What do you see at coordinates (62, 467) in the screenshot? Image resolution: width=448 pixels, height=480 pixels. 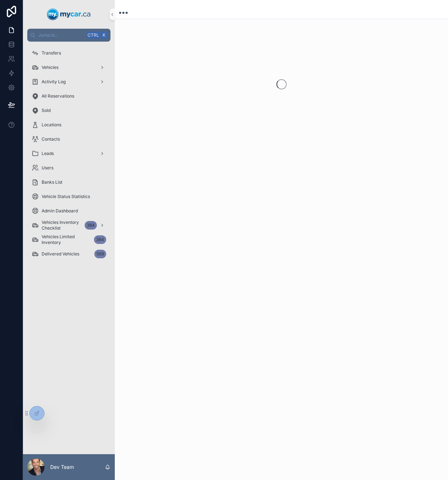 I see `p: Dev Team` at bounding box center [62, 467].